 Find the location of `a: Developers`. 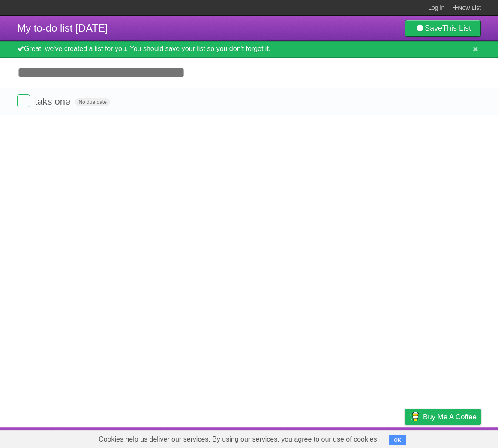

a: Developers is located at coordinates (336, 437).